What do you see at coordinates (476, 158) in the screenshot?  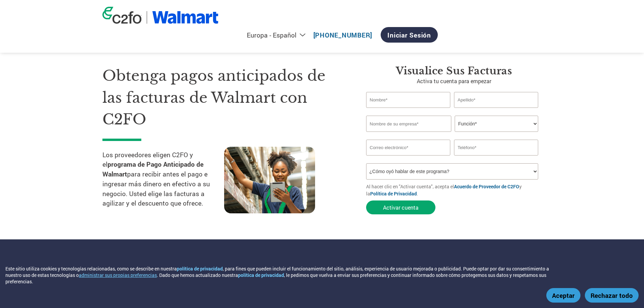 I see `font: Número de teléfono inválido` at bounding box center [476, 158].